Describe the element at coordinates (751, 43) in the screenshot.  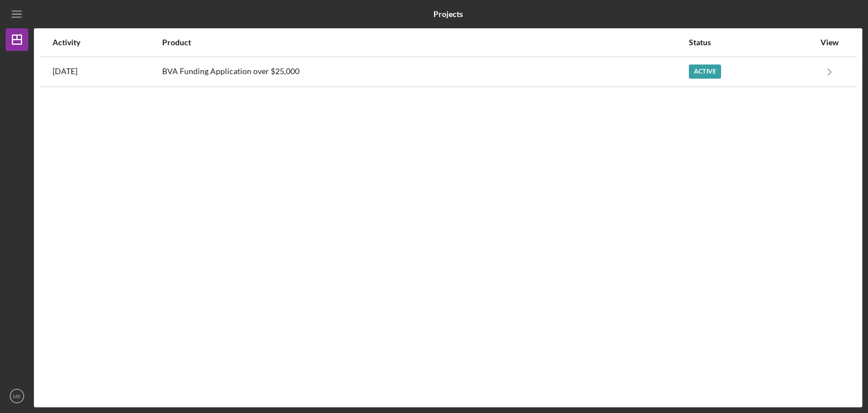
I see `div: Status` at that location.